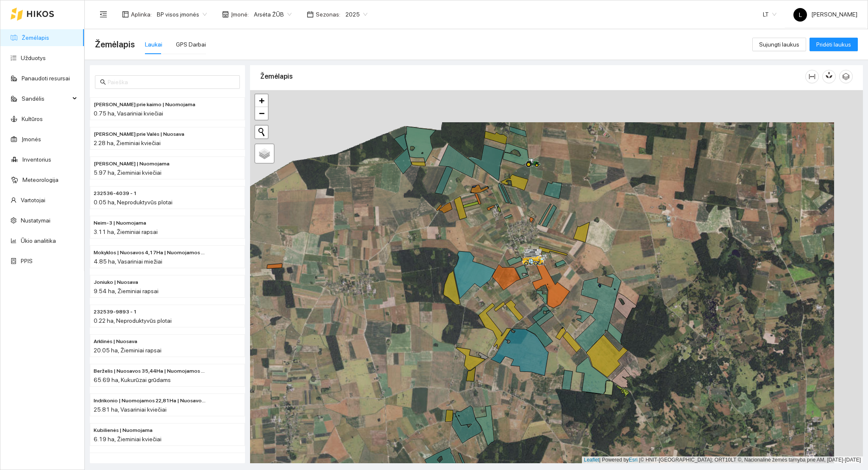 The image size is (868, 470). What do you see at coordinates (150, 371) in the screenshot?
I see `span: Berželis | Nuosavos 35,44Ha | Nuomojamos 30,25Ha` at bounding box center [150, 371].